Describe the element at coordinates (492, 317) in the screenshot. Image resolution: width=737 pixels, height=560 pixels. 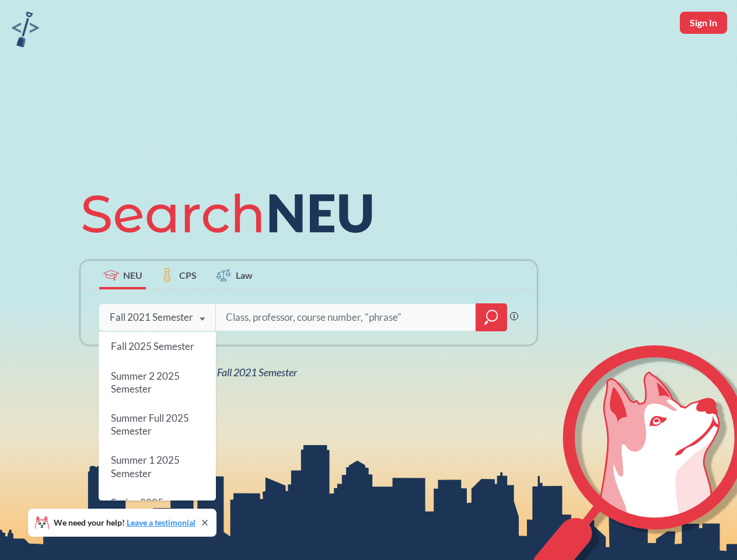
I see `div: magnifying glass` at that location.